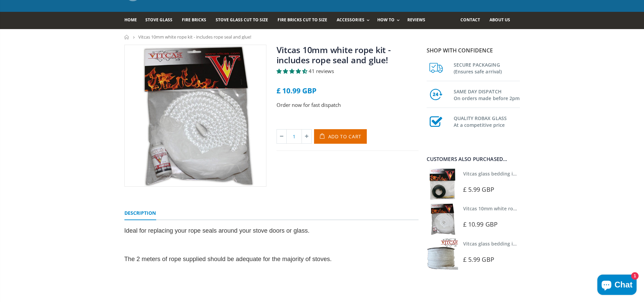 The height and width of the screenshot is (302, 644). What do you see at coordinates (340, 136) in the screenshot?
I see `button: Add to Cart` at bounding box center [340, 136].